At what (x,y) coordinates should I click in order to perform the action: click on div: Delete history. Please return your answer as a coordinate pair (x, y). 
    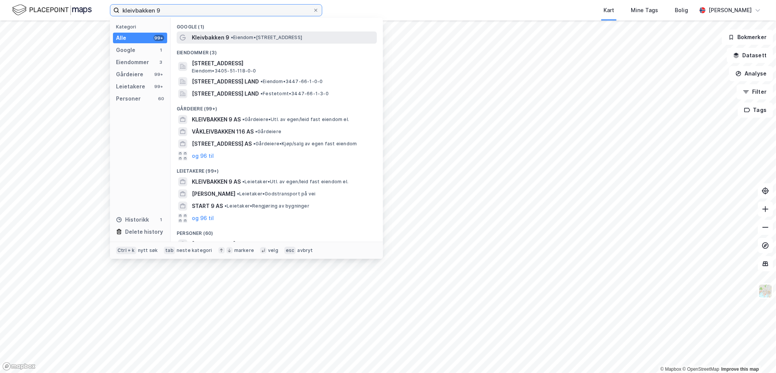
    Looking at the image, I should click on (144, 232).